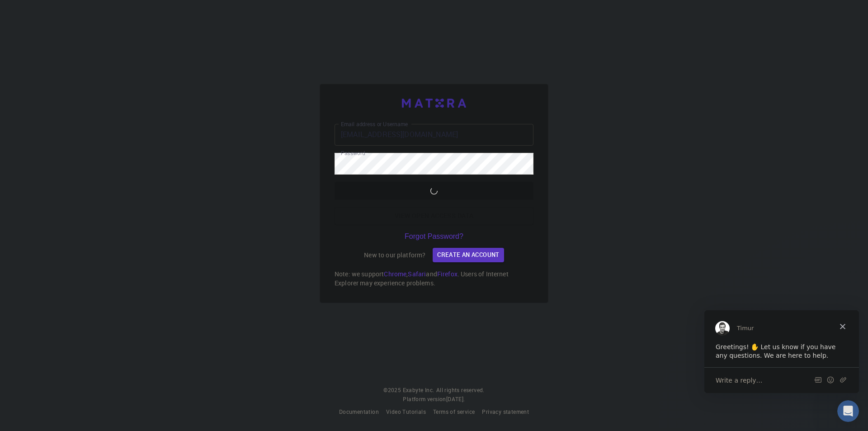  I want to click on span: Privacy statement, so click(505, 412).